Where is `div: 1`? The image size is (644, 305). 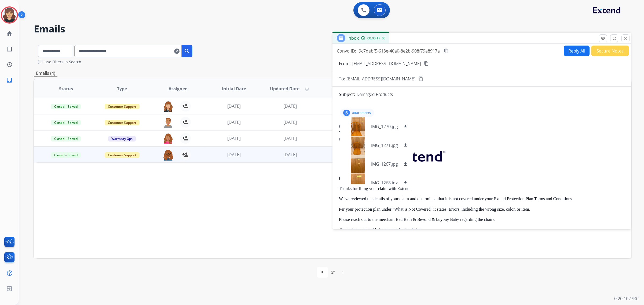 div: 1 is located at coordinates (342, 272).